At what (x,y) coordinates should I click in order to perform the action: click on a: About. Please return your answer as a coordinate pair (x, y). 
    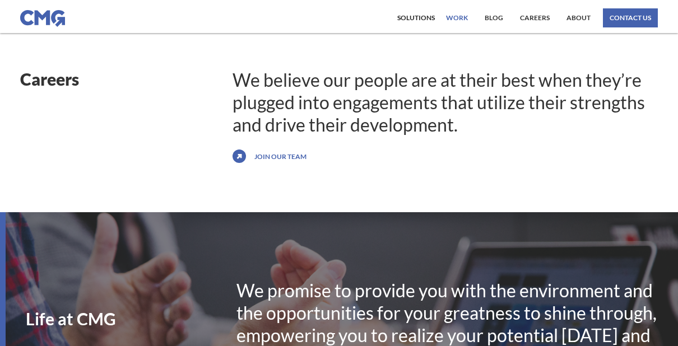
    Looking at the image, I should click on (578, 18).